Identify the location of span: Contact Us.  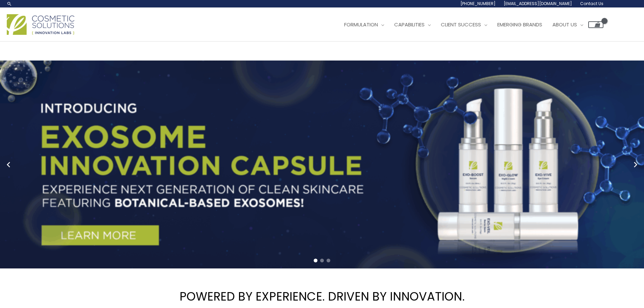
(591, 3).